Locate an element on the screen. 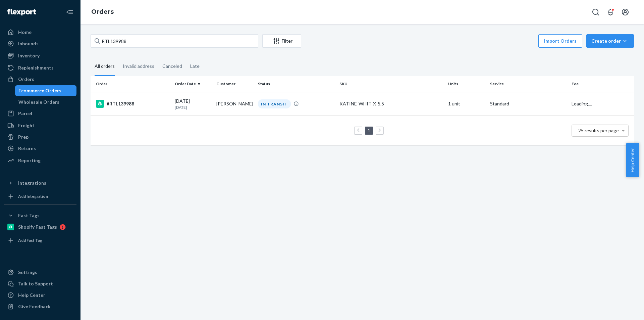 This screenshot has width=644, height=320. th: SKU is located at coordinates (391, 84).